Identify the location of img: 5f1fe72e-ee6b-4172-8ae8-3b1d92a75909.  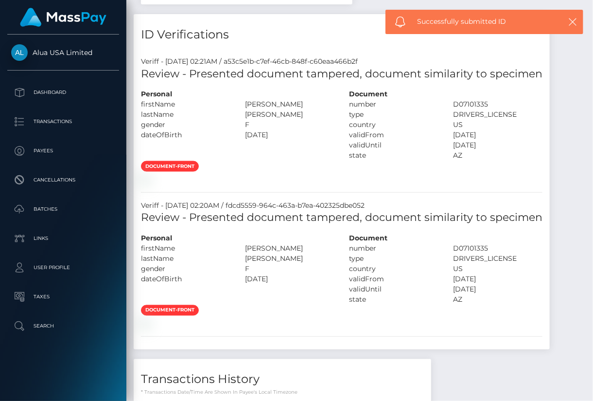
(145, 323).